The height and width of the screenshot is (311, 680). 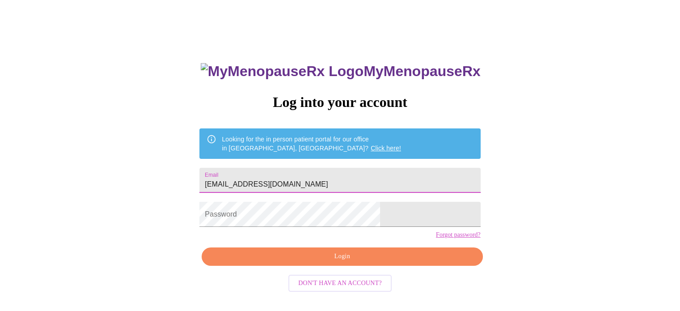 I want to click on a: Forgot password?, so click(x=459, y=235).